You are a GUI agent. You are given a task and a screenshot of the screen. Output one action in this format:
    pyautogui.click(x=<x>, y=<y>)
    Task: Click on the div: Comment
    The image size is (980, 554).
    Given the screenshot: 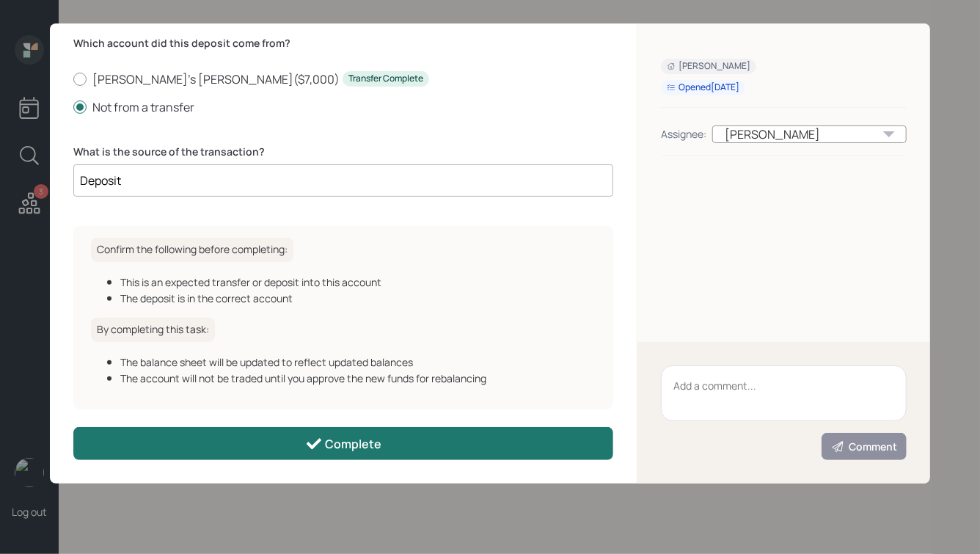 What is the action you would take?
    pyautogui.click(x=864, y=447)
    